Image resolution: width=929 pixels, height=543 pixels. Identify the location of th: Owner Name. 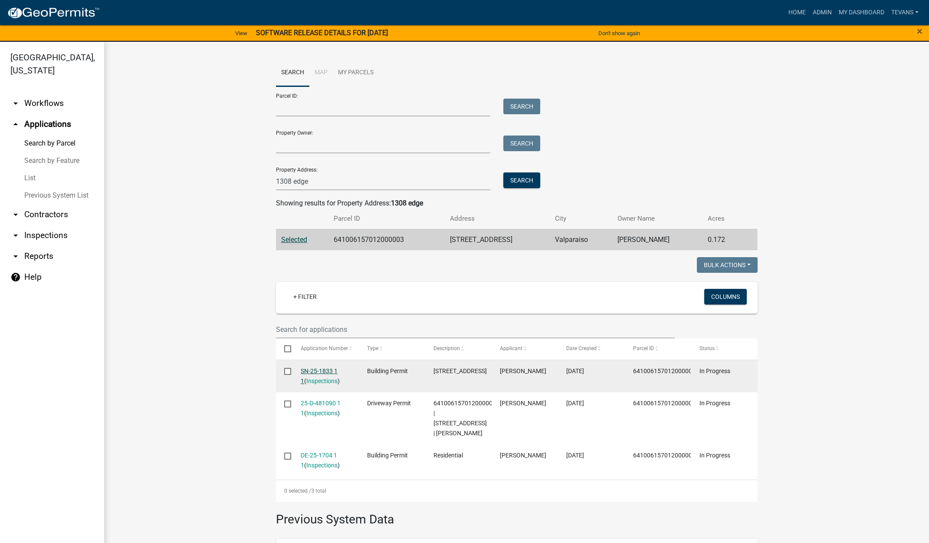
(658, 218).